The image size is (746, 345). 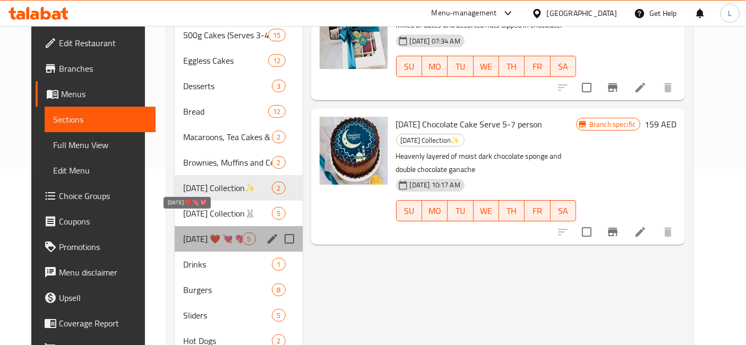 I want to click on span: Edit Menu, so click(x=100, y=170).